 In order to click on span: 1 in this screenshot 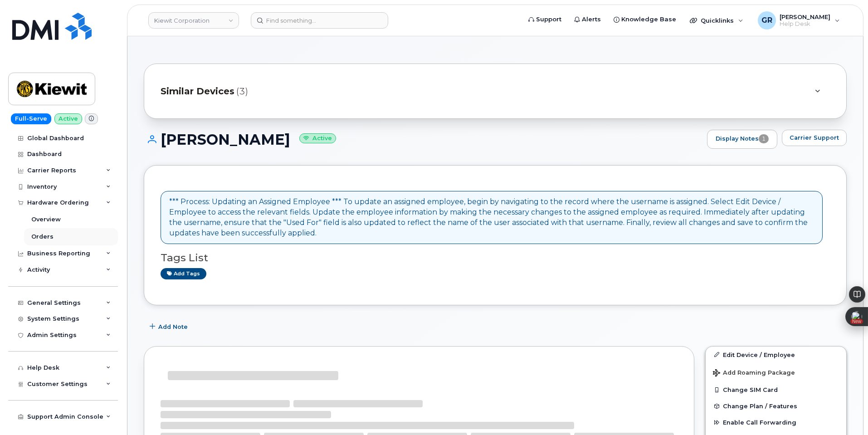, I will do `click(764, 139)`.